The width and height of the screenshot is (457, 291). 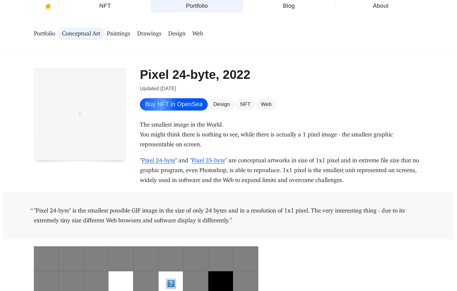 I want to click on span: About, so click(x=381, y=6).